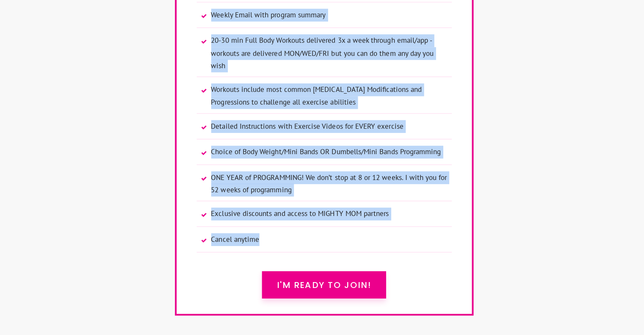 This screenshot has width=644, height=335. Describe the element at coordinates (267, 17) in the screenshot. I see `span: Weekly Email with program summary` at that location.